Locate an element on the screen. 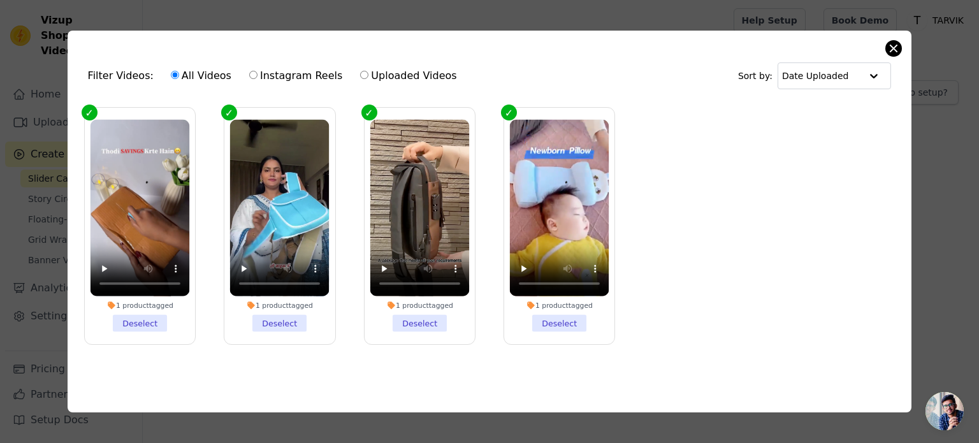  a: Open chat is located at coordinates (944, 411).